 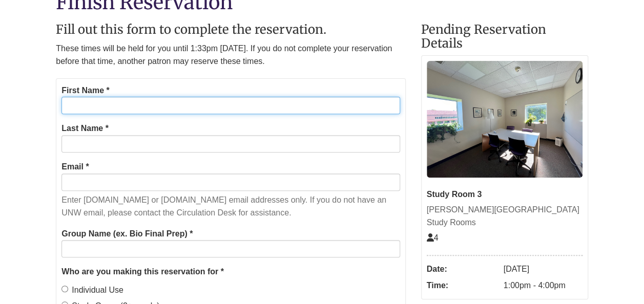 I want to click on label: Group Name (ex. Bio Final Prep) *, so click(x=127, y=234).